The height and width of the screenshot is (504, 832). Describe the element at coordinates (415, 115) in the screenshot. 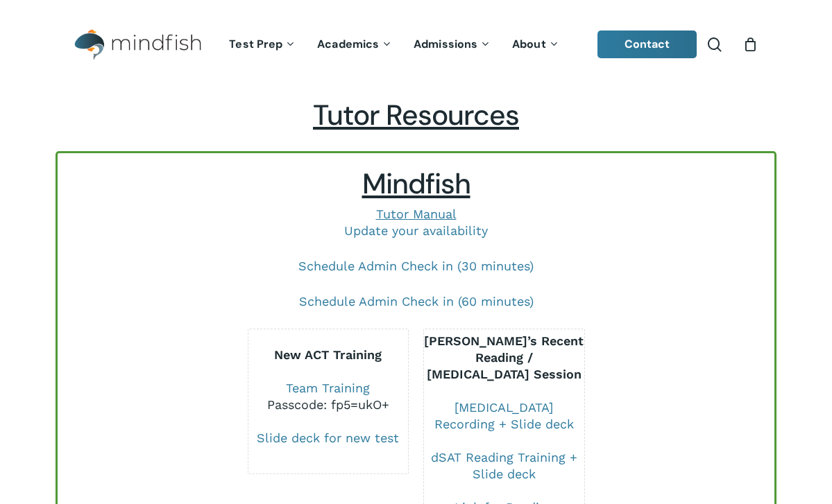

I see `span: Tutor Resources` at that location.